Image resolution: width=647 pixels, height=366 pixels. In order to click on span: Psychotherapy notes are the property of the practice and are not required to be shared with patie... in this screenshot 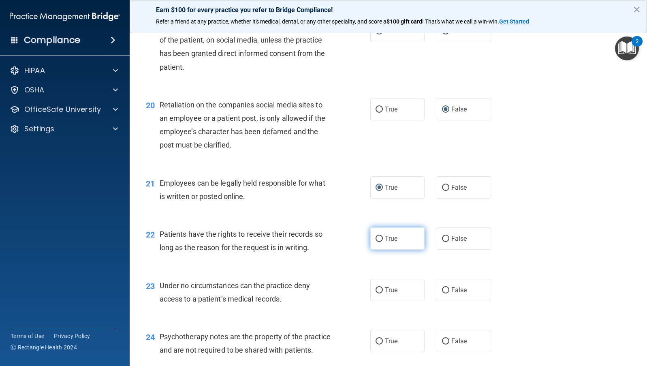, I will do `click(245, 343)`.